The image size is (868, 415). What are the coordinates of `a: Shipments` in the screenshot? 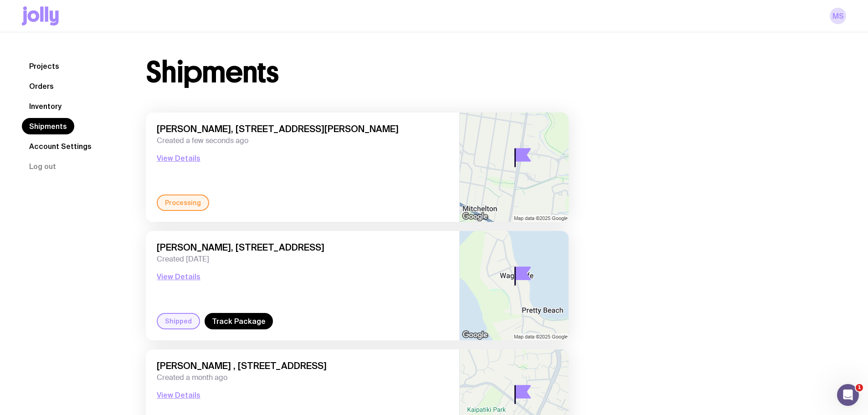 It's located at (48, 126).